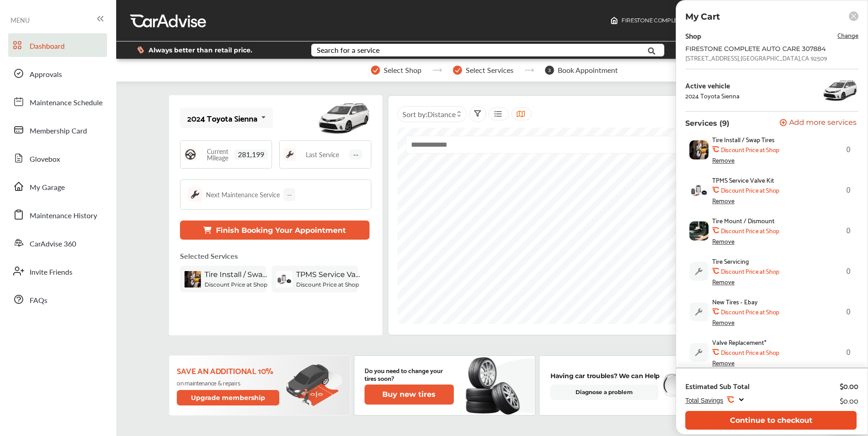 Image resolution: width=868 pixels, height=436 pixels. What do you see at coordinates (743, 221) in the screenshot?
I see `span: Tire Mount / Dismount` at bounding box center [743, 221].